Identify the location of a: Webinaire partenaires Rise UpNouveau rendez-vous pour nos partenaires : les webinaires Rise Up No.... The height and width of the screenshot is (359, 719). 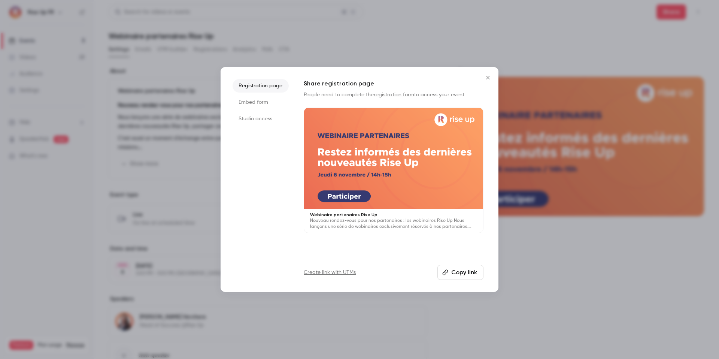
(393, 170).